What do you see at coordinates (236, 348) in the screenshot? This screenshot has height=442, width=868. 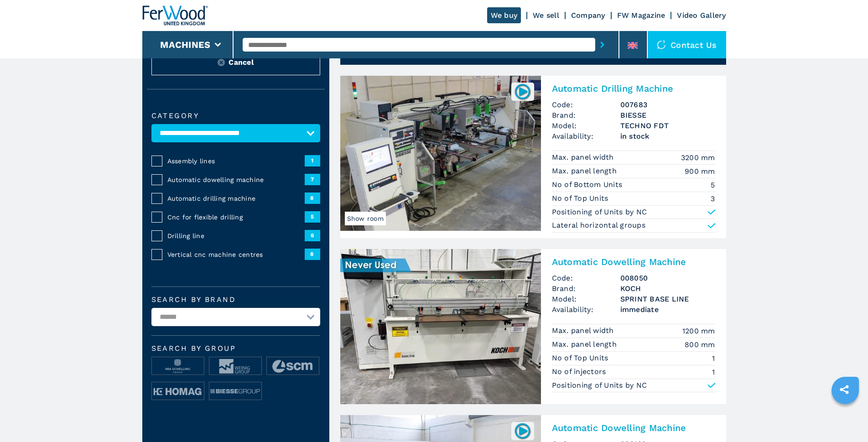 I see `span: Search by group` at bounding box center [236, 348].